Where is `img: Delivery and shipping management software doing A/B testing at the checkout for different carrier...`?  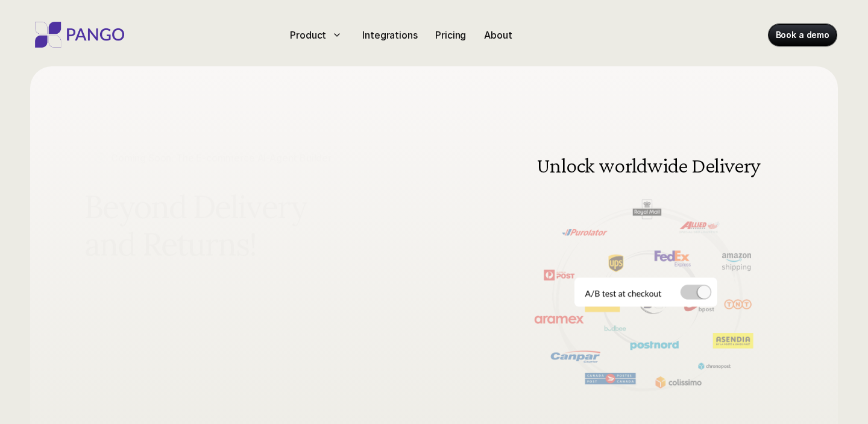
img: Delivery and shipping management software doing A/B testing at the checkout for different carrier... is located at coordinates (646, 267).